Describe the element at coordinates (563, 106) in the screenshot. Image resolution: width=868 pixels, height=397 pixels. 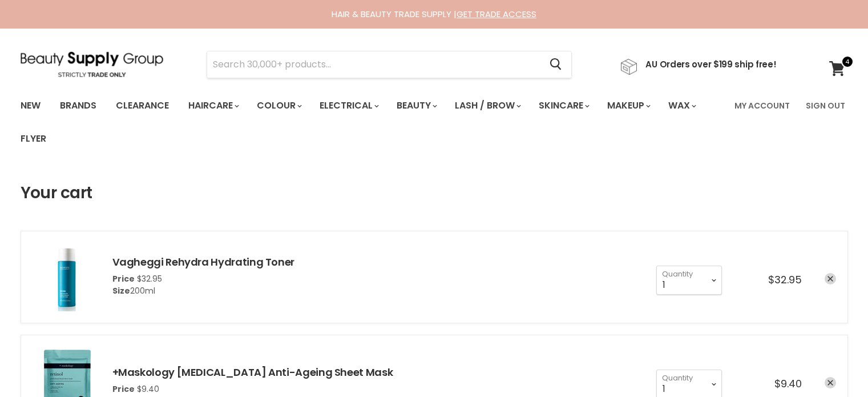
I see `a: Skincare` at that location.